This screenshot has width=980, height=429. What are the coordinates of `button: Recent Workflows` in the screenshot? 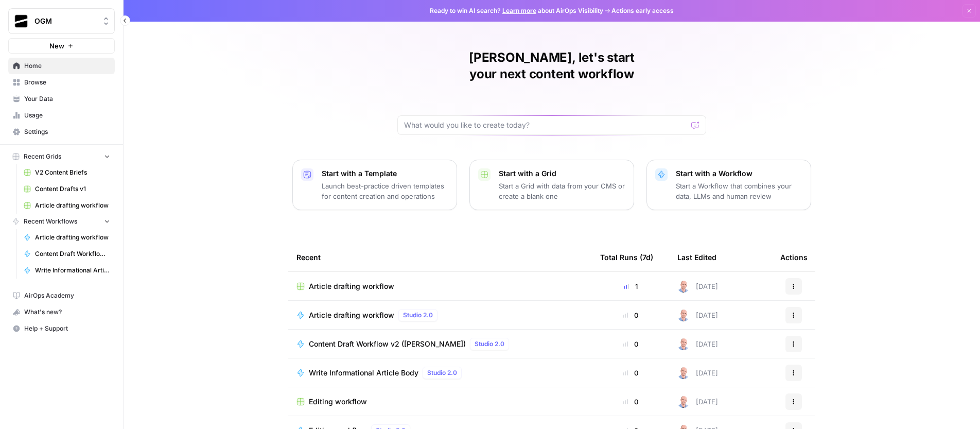 It's located at (62, 221).